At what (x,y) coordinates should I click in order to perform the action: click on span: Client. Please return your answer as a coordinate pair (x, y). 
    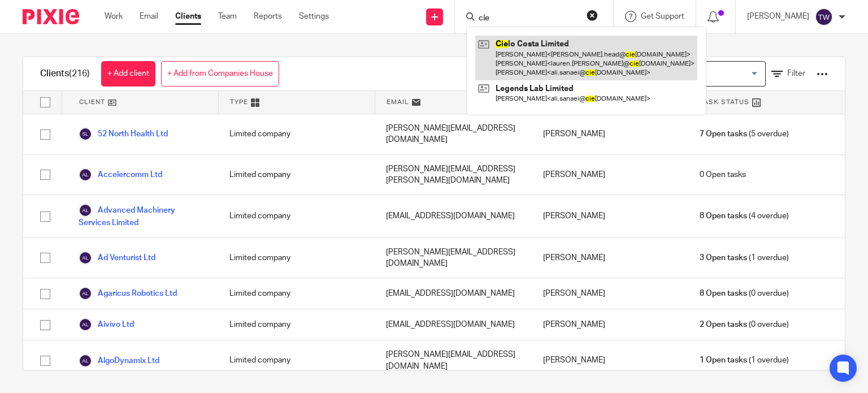
    Looking at the image, I should click on (92, 101).